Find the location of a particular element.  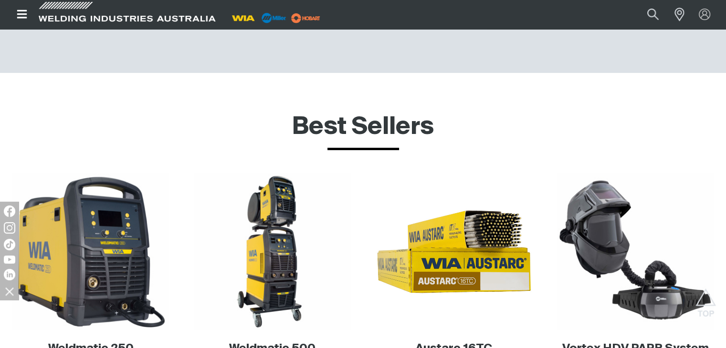

img: Instagram is located at coordinates (10, 228).